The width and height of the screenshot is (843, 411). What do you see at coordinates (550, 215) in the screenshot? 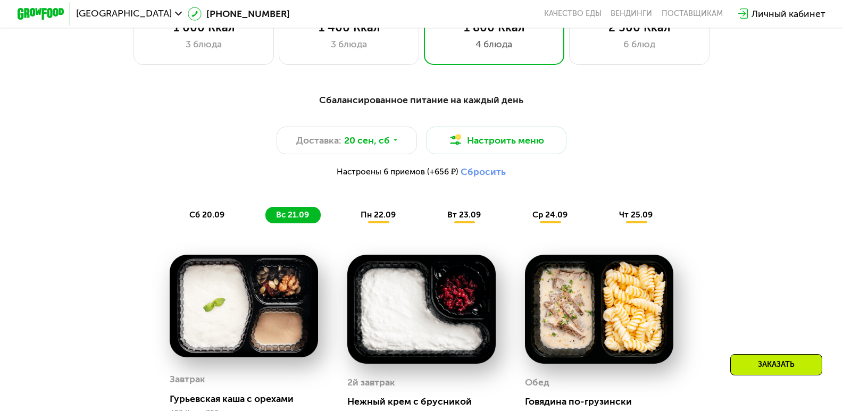
I see `span: ср 24.09` at bounding box center [550, 215].